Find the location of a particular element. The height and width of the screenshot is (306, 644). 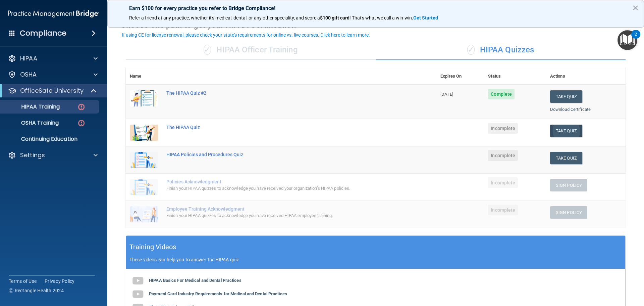

a: Download Certificate is located at coordinates (570, 109).